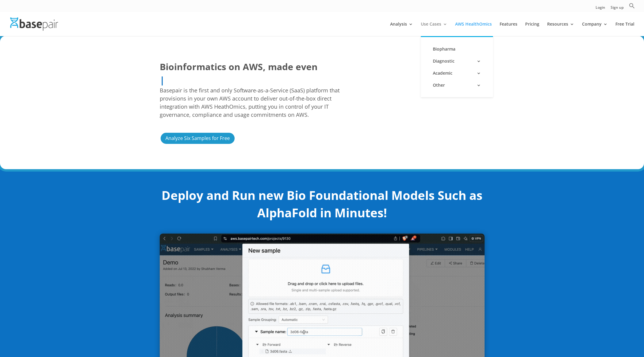 Image resolution: width=644 pixels, height=357 pixels. Describe the element at coordinates (402, 29) in the screenshot. I see `a: Analysis` at that location.